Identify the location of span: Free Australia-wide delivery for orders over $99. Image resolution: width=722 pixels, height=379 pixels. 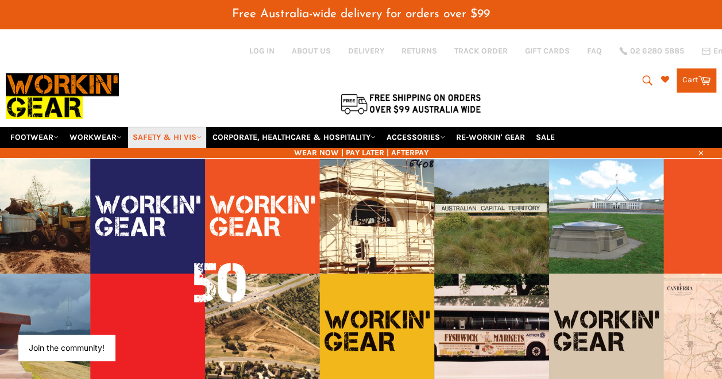
(361, 14).